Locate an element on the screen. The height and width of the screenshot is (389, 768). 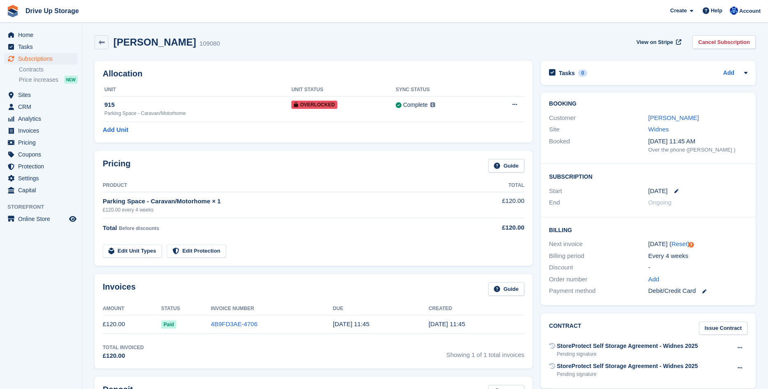
div: Parking Space - Caravan/Motorhome × 1 is located at coordinates (281, 201).